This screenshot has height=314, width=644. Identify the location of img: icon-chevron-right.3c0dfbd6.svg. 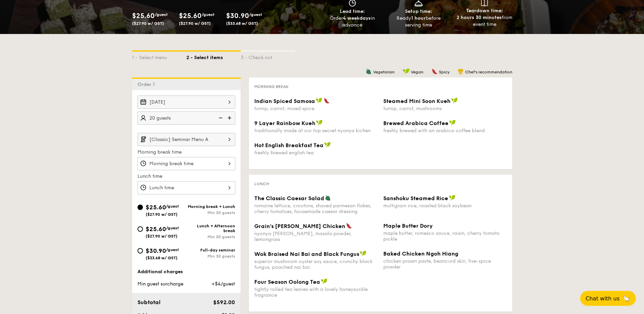
(230, 140).